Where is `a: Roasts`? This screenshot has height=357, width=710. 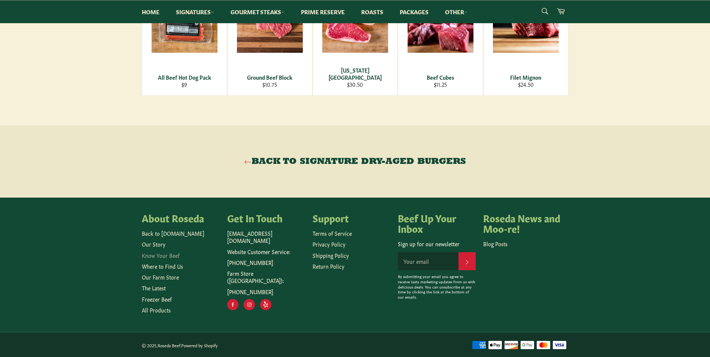 a: Roasts is located at coordinates (372, 12).